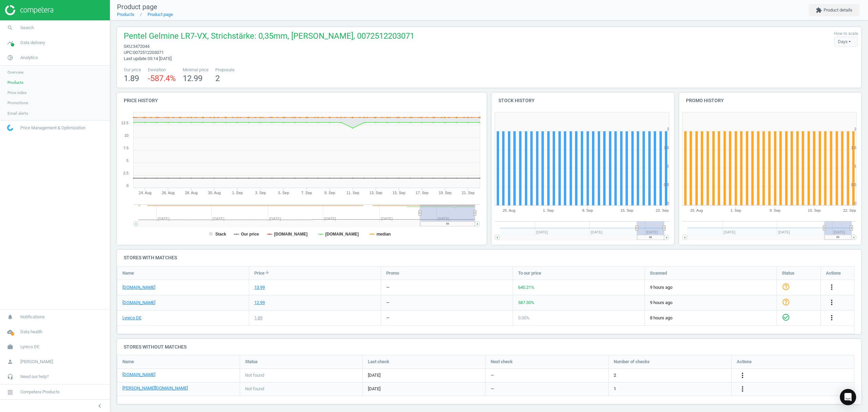 Image resolution: width=868 pixels, height=412 pixels. I want to click on a: Product page, so click(160, 15).